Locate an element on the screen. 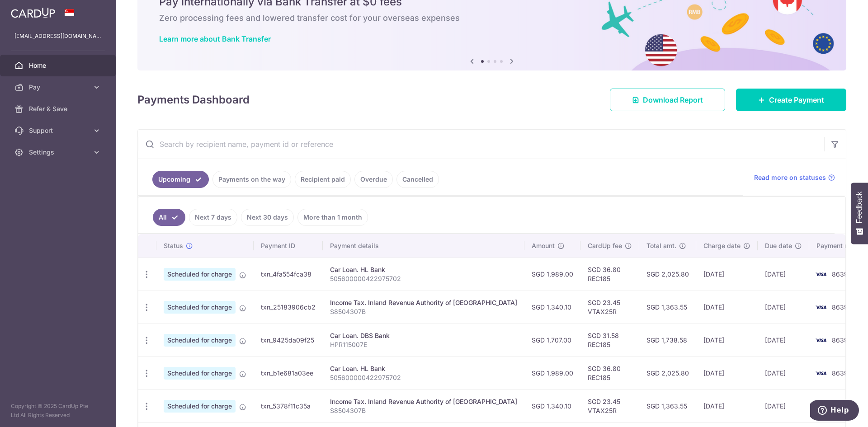  h6: Zero processing fees and lowered transfer cost for your overseas expenses is located at coordinates (492, 18).